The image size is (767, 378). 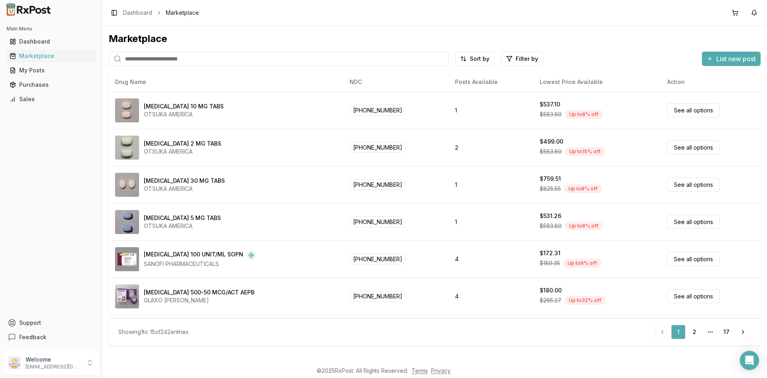 I want to click on span: Sort by, so click(x=480, y=59).